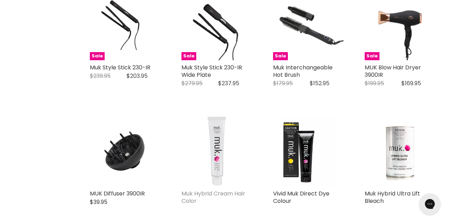 The width and height of the screenshot is (451, 224). I want to click on span: $237.95, so click(229, 83).